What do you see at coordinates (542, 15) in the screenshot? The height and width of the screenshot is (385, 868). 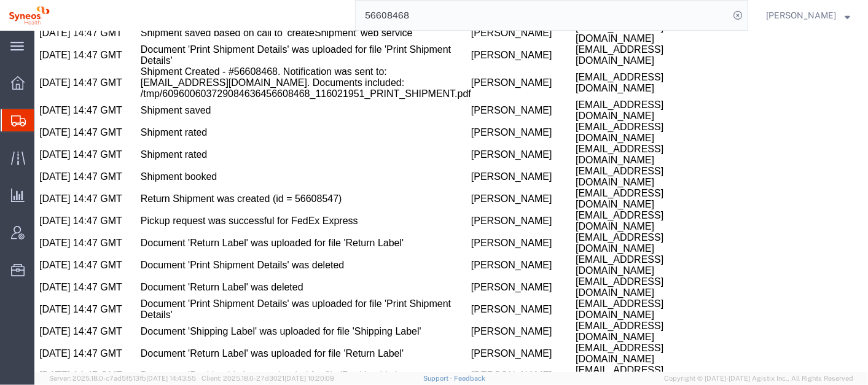 I see `input: Search for shipment number, reference number` at bounding box center [542, 15].